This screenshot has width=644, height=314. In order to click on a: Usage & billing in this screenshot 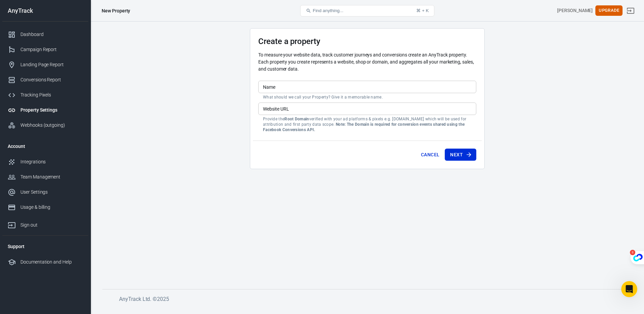, I will do `click(45, 207)`.